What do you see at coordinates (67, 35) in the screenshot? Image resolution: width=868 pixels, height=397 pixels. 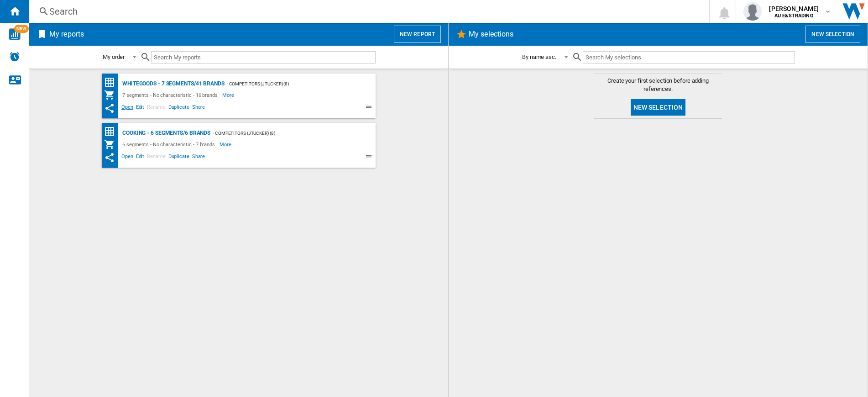 I see `h2: My reports` at bounding box center [67, 35].